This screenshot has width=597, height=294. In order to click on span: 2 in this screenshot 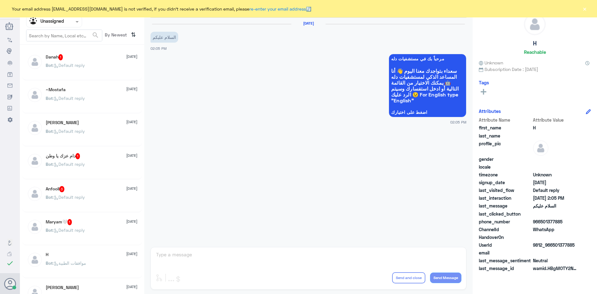, I will do `click(556, 229)`.